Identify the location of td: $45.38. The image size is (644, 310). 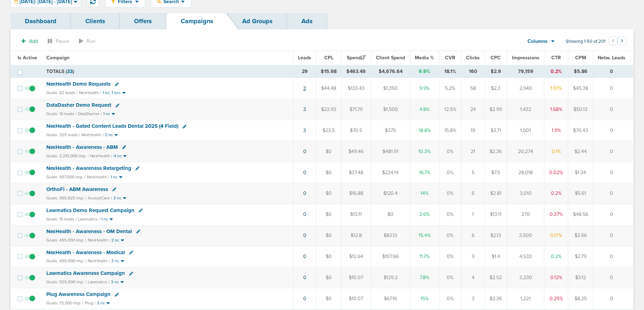
(581, 88).